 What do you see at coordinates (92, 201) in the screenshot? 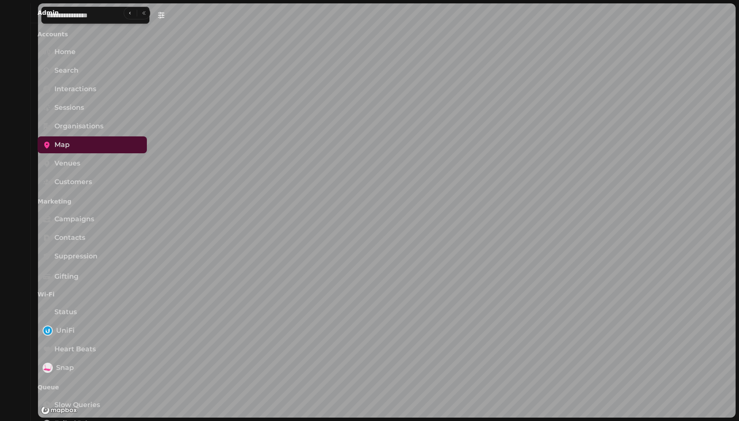
I see `p: Marketing` at bounding box center [92, 201].